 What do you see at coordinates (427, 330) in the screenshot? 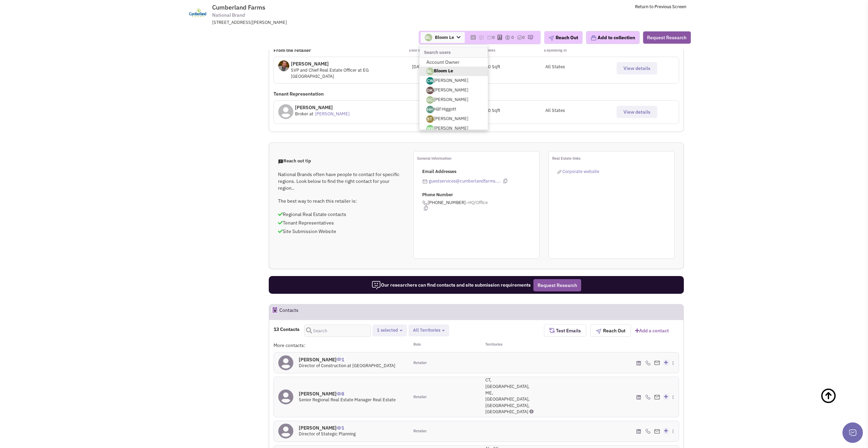
I see `span: All Territories` at bounding box center [427, 330].